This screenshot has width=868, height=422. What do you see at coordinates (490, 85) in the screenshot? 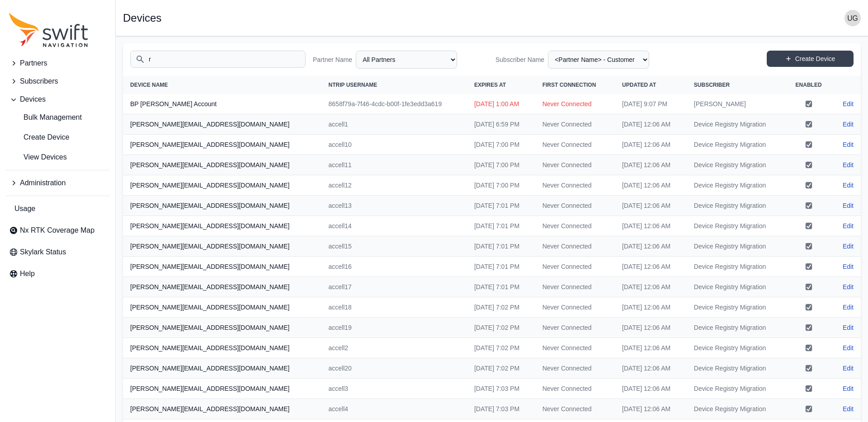
I see `span: Expires At` at bounding box center [490, 85].